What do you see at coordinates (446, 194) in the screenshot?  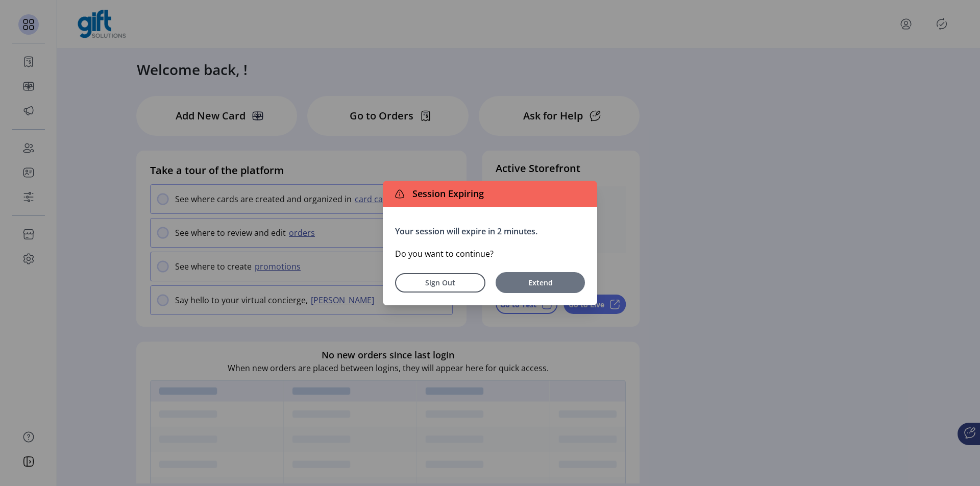 I see `span: Session Expiring` at bounding box center [446, 194].